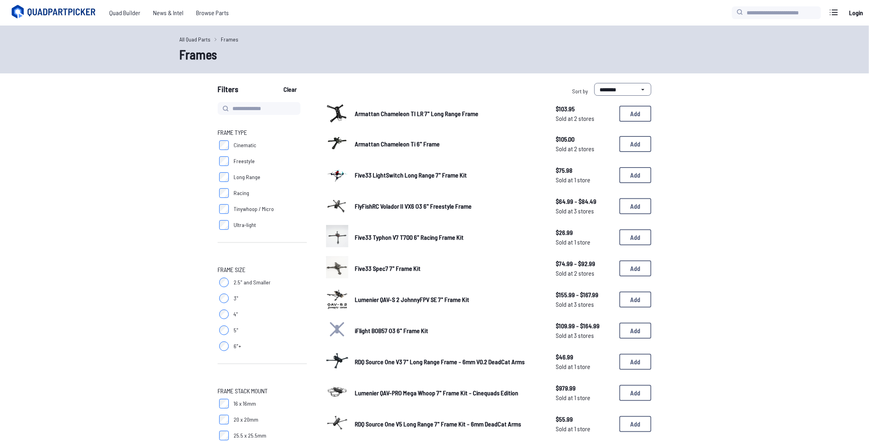 The image size is (869, 442). Describe the element at coordinates (252, 282) in the screenshot. I see `span: 2.5" and Smaller` at that location.